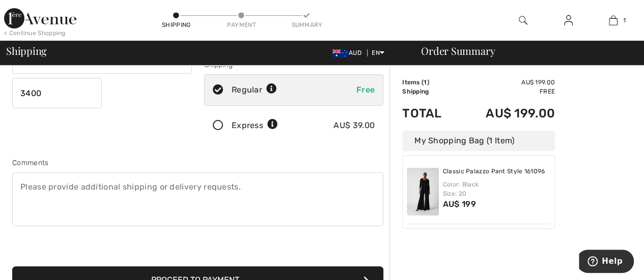  What do you see at coordinates (377, 53) in the screenshot?
I see `span: EN` at bounding box center [377, 53].